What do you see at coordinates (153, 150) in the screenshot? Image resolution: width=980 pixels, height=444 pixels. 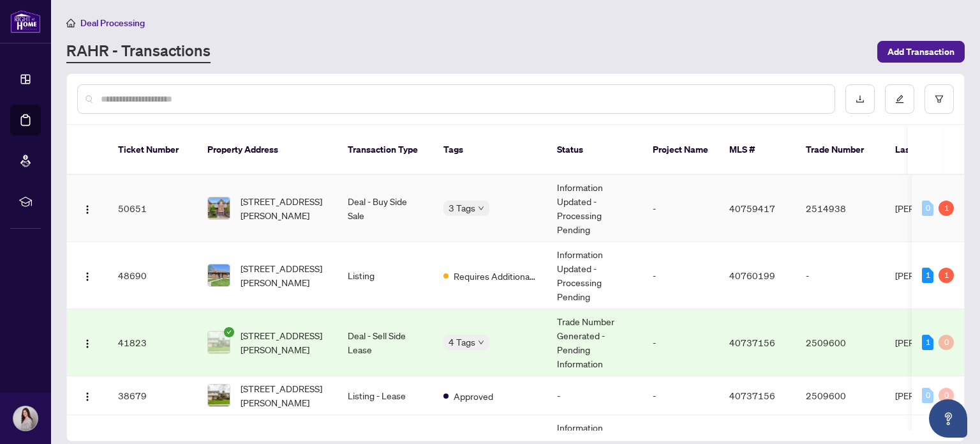 I see `th: Ticket Number` at bounding box center [153, 150].